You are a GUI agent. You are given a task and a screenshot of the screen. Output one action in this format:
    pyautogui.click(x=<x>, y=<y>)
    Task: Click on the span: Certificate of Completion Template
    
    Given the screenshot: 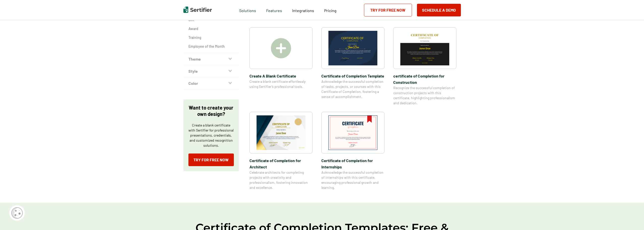 What is the action you would take?
    pyautogui.click(x=353, y=76)
    